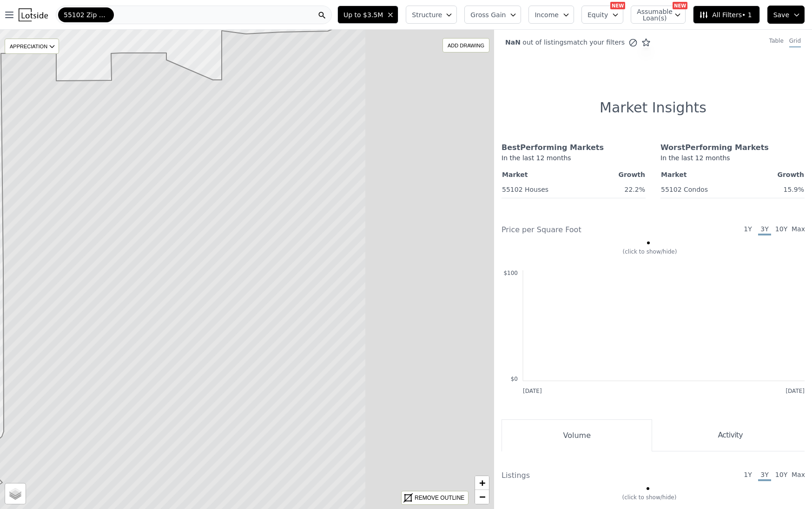 The height and width of the screenshot is (509, 812). What do you see at coordinates (577, 230) in the screenshot?
I see `div: Price per Square Foot` at bounding box center [577, 230].